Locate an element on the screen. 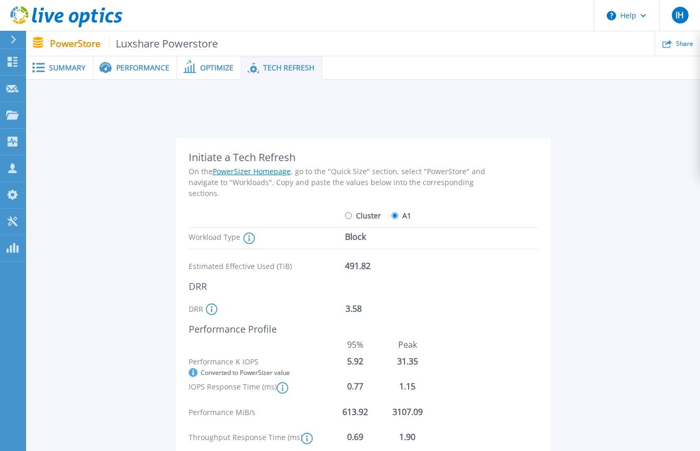  p: PowerStore is located at coordinates (134, 43).